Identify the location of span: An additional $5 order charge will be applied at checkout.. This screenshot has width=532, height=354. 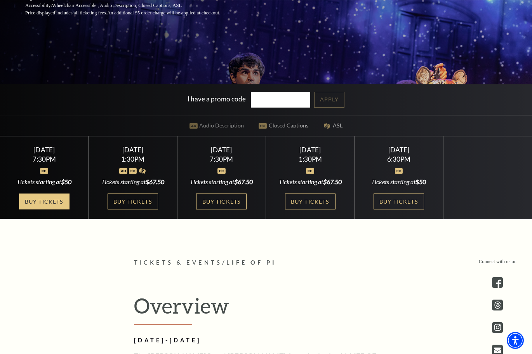
(164, 13).